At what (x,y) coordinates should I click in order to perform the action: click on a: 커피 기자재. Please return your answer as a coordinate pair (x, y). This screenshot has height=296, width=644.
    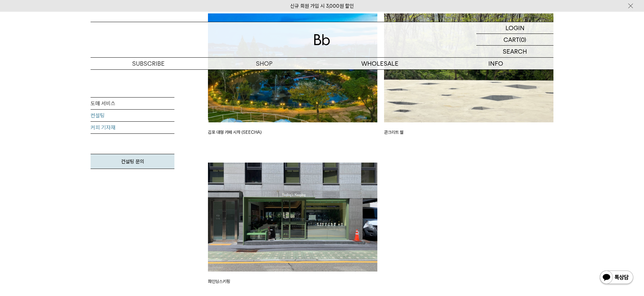
    Looking at the image, I should click on (132, 128).